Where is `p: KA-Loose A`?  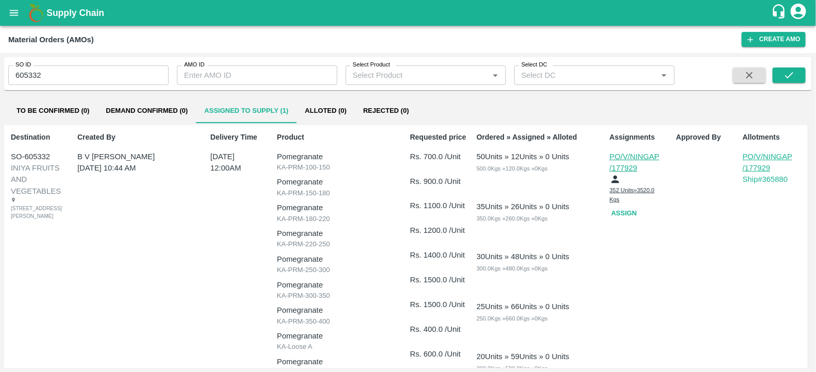
p: KA-Loose A is located at coordinates (341, 347).